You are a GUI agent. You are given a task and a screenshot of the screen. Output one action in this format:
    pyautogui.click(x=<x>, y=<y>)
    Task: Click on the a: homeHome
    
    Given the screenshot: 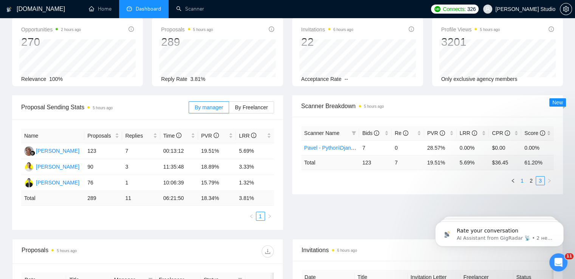 What is the action you would take?
    pyautogui.click(x=100, y=9)
    